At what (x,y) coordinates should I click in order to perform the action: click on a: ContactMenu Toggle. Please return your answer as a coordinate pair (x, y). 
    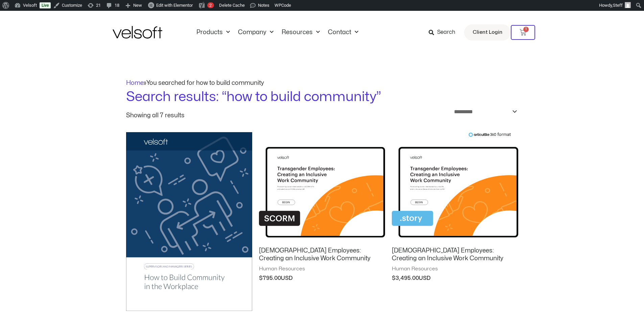
    Looking at the image, I should click on (343, 32).